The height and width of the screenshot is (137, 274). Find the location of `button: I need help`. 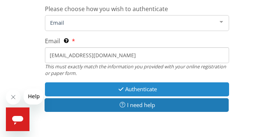

button: I need help is located at coordinates (137, 105).